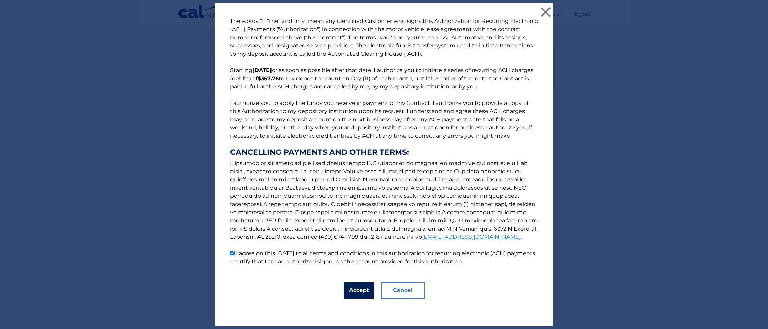  Describe the element at coordinates (403, 291) in the screenshot. I see `button: Cancel` at that location.